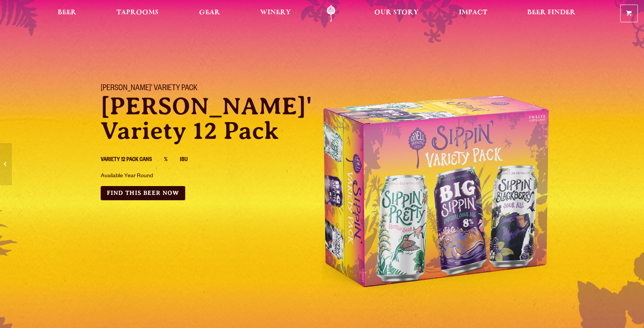  Describe the element at coordinates (67, 14) in the screenshot. I see `a: Beer` at that location.